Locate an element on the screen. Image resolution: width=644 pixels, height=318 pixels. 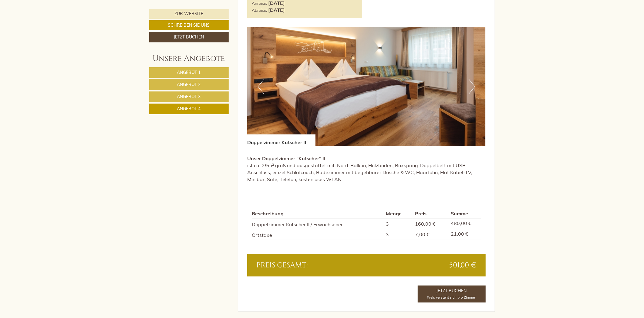
a: Zur Website is located at coordinates (189, 14).